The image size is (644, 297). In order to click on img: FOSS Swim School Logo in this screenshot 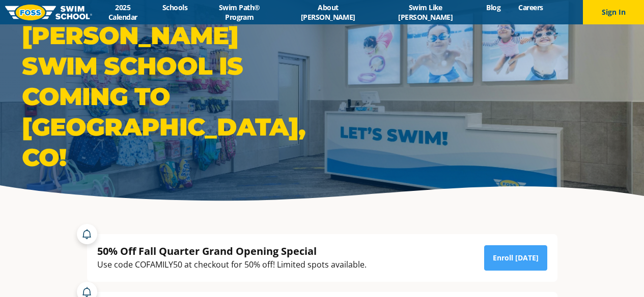, I will do `click(48, 12)`.